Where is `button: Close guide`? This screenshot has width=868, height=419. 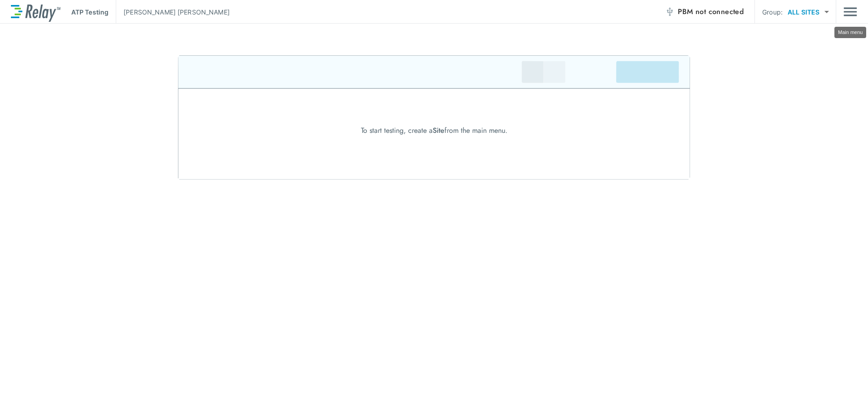 button: Close guide is located at coordinates (127, 9).